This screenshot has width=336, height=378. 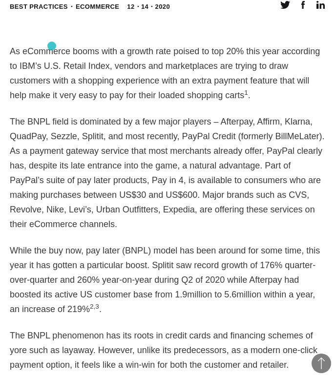 What do you see at coordinates (168, 280) in the screenshot?
I see `p: While the buy now, pay later (BNPL) model has been around for some time, this year it has gotten ...` at bounding box center [168, 280].